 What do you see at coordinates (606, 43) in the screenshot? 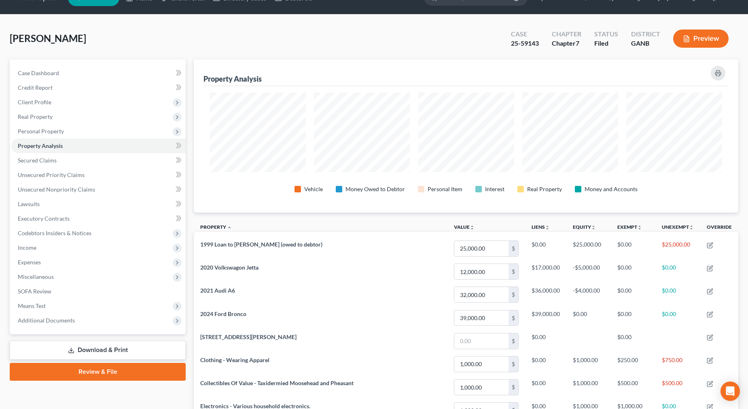
I see `div: Filed` at bounding box center [606, 43].